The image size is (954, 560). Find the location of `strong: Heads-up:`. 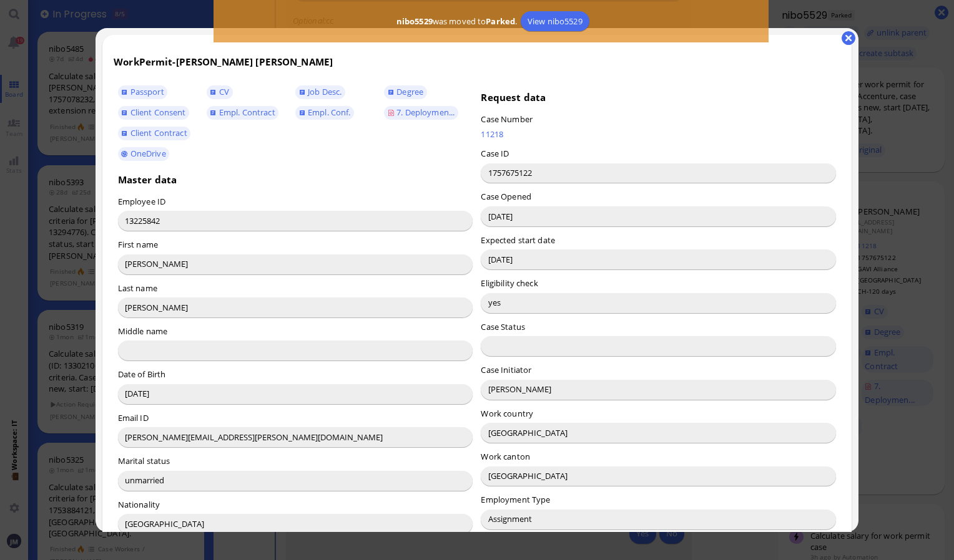

strong: Heads-up: is located at coordinates (31, 115).